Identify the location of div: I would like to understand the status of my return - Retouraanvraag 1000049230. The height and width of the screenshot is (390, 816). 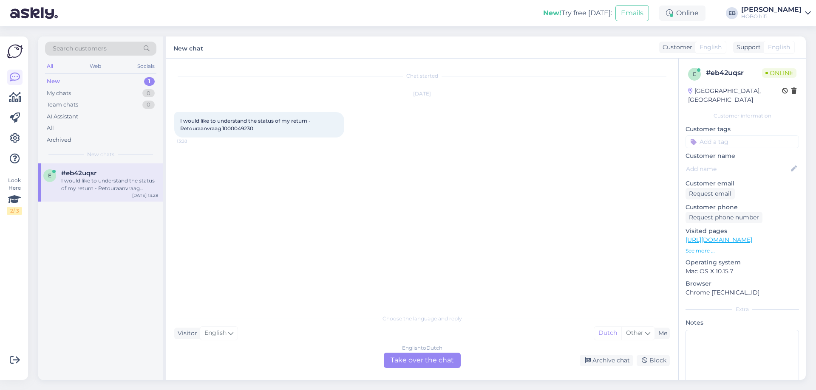
(110, 185).